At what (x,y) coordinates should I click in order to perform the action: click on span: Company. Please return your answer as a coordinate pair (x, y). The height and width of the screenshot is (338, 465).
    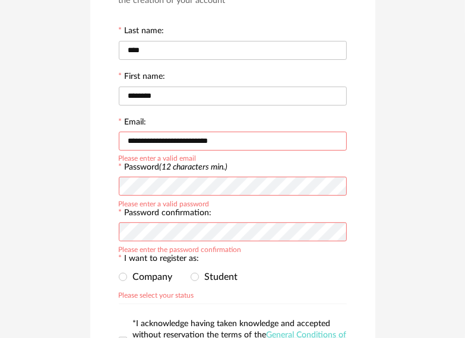
    Looking at the image, I should click on (150, 277).